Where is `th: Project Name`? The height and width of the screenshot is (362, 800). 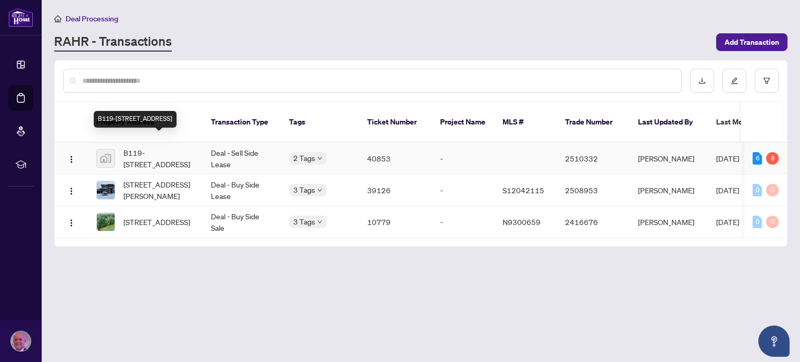 th: Project Name is located at coordinates (463, 122).